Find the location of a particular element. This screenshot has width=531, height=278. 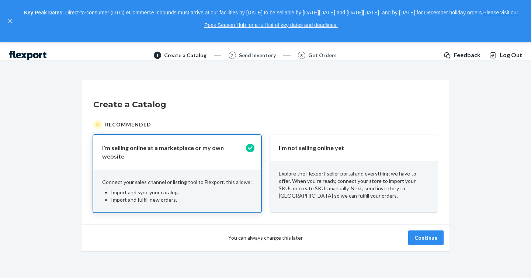

img: Flexport logo is located at coordinates (28, 55).